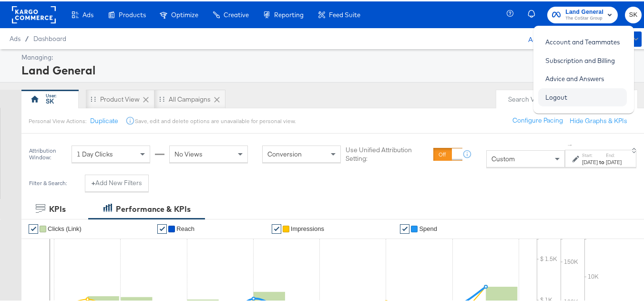 Image resolution: width=644 pixels, height=302 pixels. What do you see at coordinates (633, 13) in the screenshot?
I see `span: SK` at bounding box center [633, 13].